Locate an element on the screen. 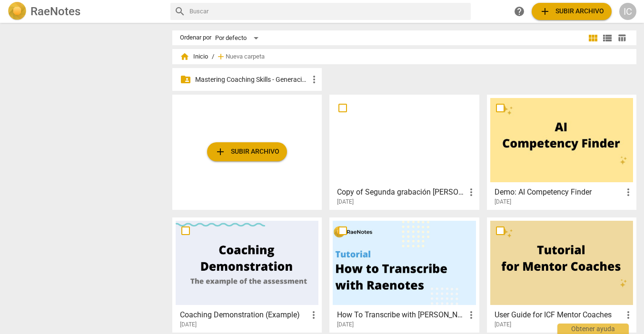 The height and width of the screenshot is (334, 644). button: Cuadrícula is located at coordinates (593, 38).